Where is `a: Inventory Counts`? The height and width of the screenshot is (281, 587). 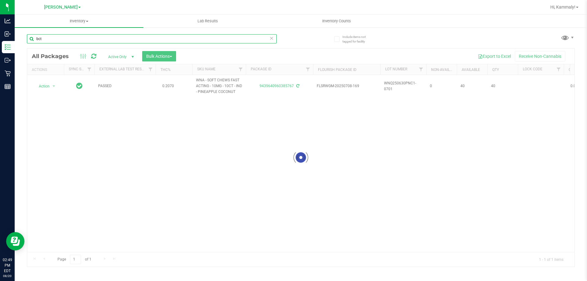 a: Inventory Counts is located at coordinates (336, 21).